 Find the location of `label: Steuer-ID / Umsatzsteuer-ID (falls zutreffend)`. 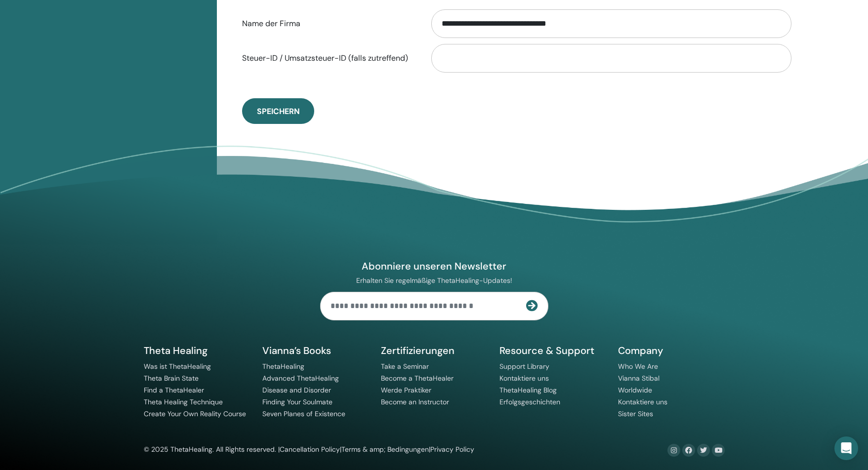

label: Steuer-ID / Umsatzsteuer-ID (falls zutreffend) is located at coordinates (328, 58).